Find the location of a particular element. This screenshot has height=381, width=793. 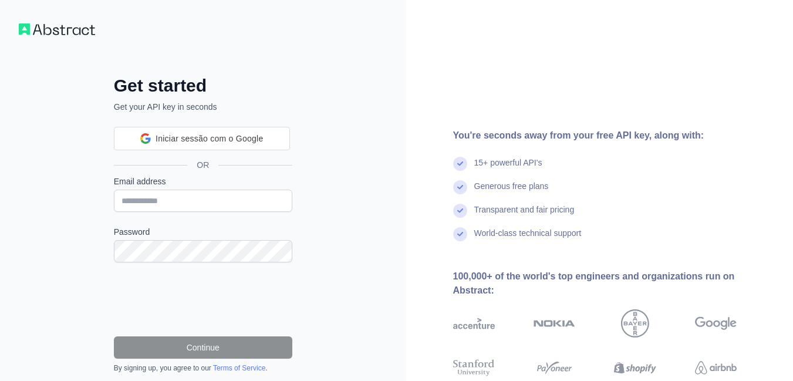

img: google is located at coordinates (715, 323).